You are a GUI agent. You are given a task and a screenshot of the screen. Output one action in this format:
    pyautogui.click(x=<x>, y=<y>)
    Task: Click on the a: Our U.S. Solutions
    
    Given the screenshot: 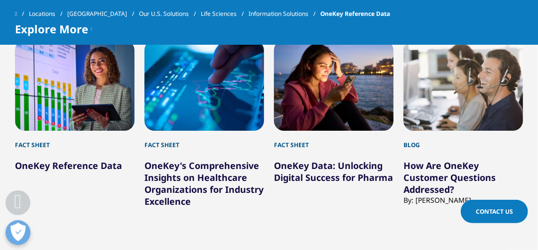 What is the action you would take?
    pyautogui.click(x=170, y=14)
    